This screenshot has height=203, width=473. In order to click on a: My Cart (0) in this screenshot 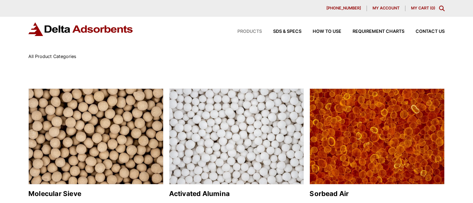, I will do `click(423, 8)`.